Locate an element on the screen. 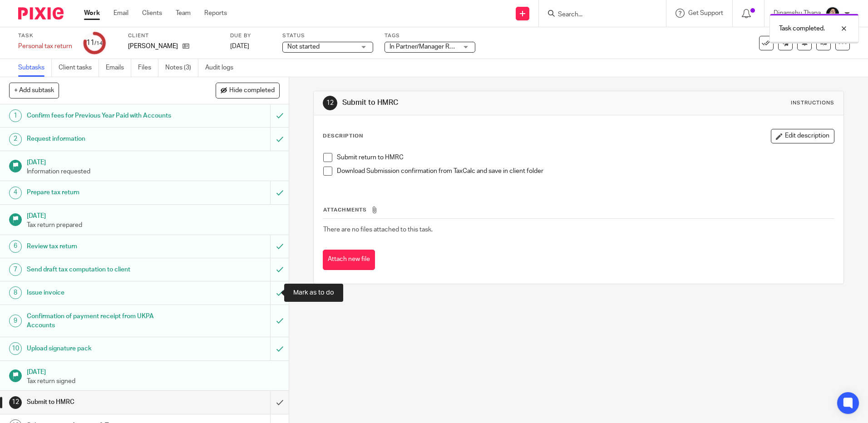 This screenshot has width=868, height=423. div: 11 is located at coordinates (95, 43).